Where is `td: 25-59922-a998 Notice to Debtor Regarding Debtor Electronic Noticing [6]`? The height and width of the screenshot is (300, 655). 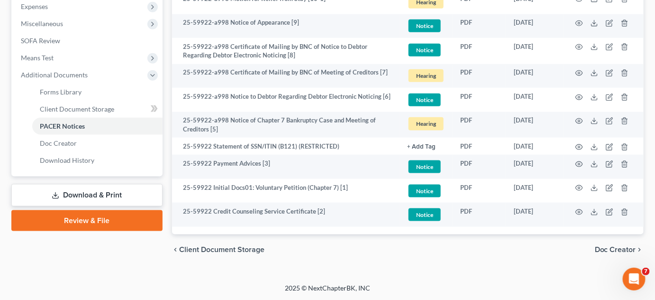
td: 25-59922-a998 Notice to Debtor Regarding Debtor Electronic Noticing [6] is located at coordinates (286, 100).